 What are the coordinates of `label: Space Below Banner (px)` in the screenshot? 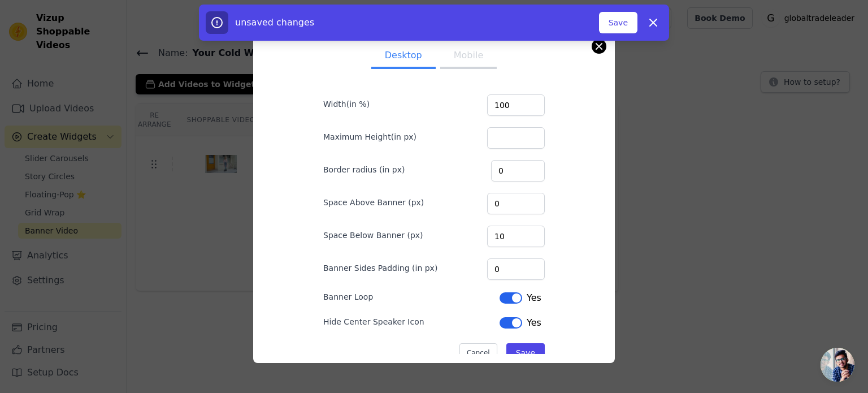 It's located at (373, 235).